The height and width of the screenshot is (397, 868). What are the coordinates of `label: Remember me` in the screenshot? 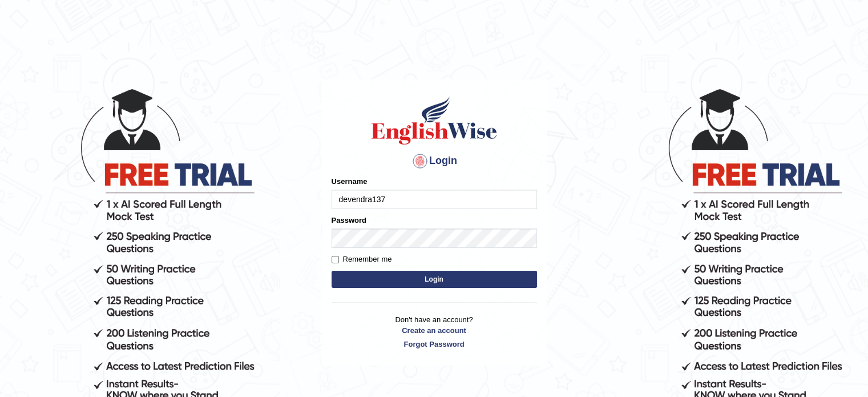 It's located at (362, 259).